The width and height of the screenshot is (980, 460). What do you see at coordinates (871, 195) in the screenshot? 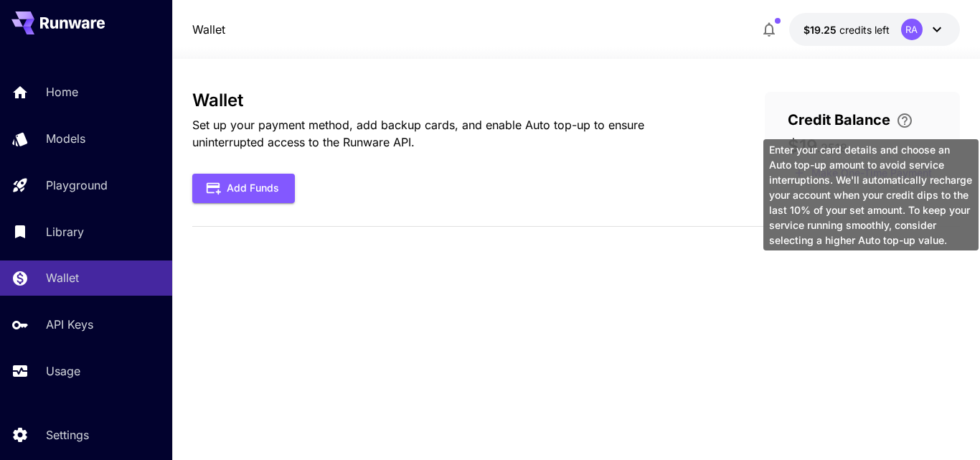
I see `div: Enter your card details and choose an Auto top-up amount to avoid service interruptions. We'll au...` at bounding box center [871, 195].